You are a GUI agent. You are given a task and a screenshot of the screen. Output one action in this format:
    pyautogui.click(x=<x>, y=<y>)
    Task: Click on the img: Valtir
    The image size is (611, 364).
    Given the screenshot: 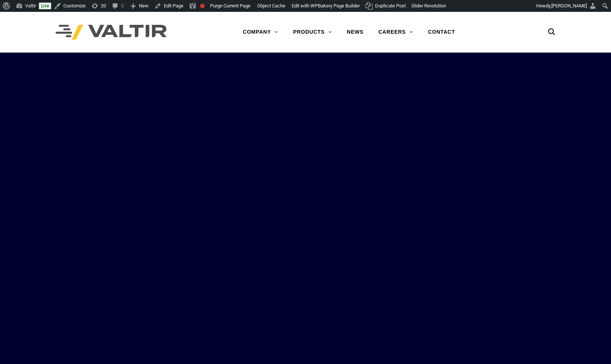 What is the action you would take?
    pyautogui.click(x=111, y=32)
    